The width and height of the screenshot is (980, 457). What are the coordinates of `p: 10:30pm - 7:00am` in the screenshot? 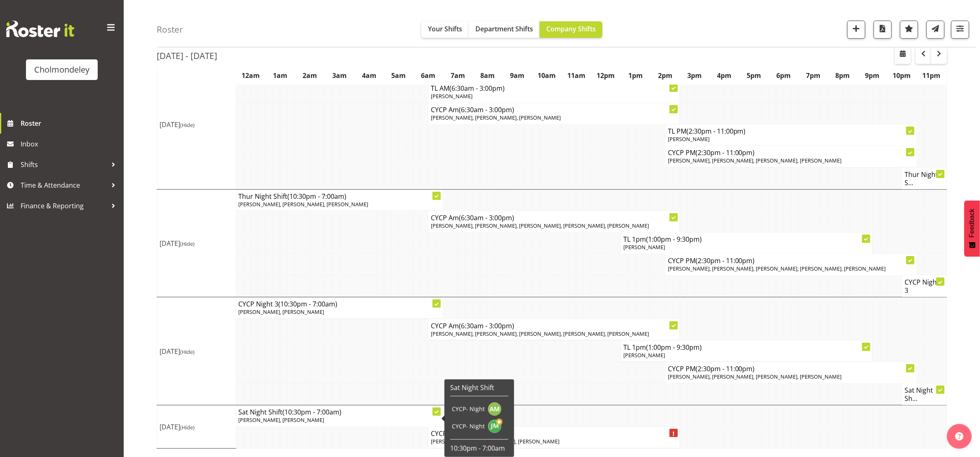 It's located at (479, 449).